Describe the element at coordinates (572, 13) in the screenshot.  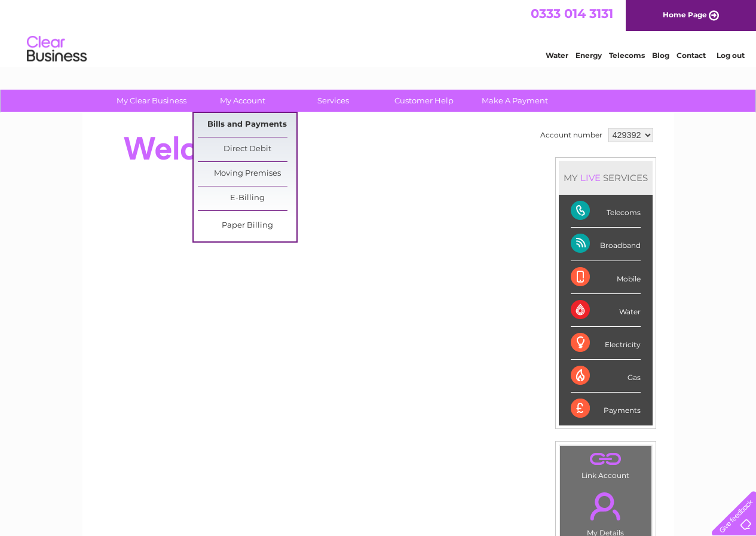
I see `a: 0333 014 3131` at that location.